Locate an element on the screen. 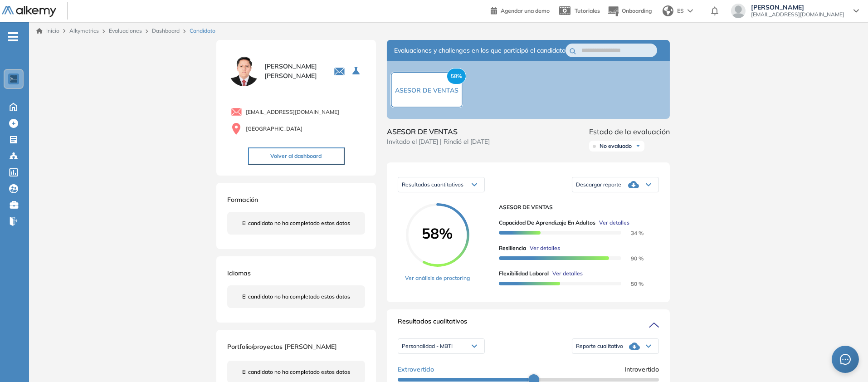 The width and height of the screenshot is (868, 382). span: Personalidad - MBTI is located at coordinates (427, 346).